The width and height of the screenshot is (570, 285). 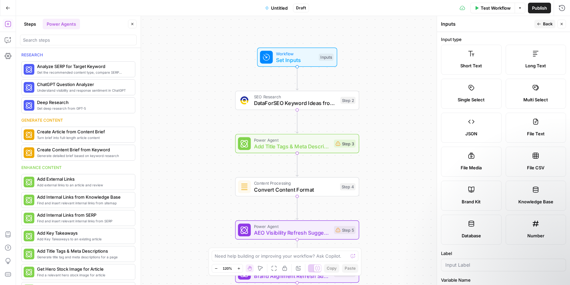 I want to click on input: Input Label, so click(x=503, y=265).